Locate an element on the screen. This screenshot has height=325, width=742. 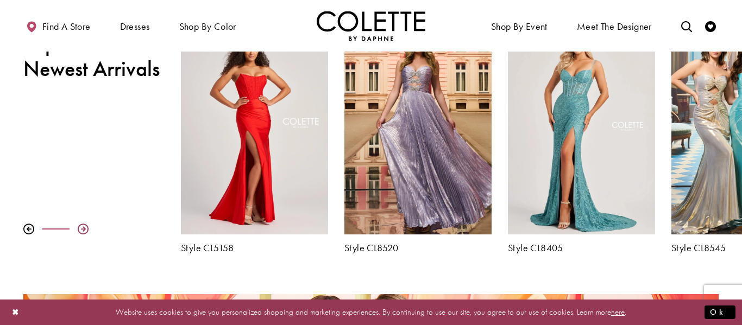
h5: Style CL8520 is located at coordinates (418, 248).